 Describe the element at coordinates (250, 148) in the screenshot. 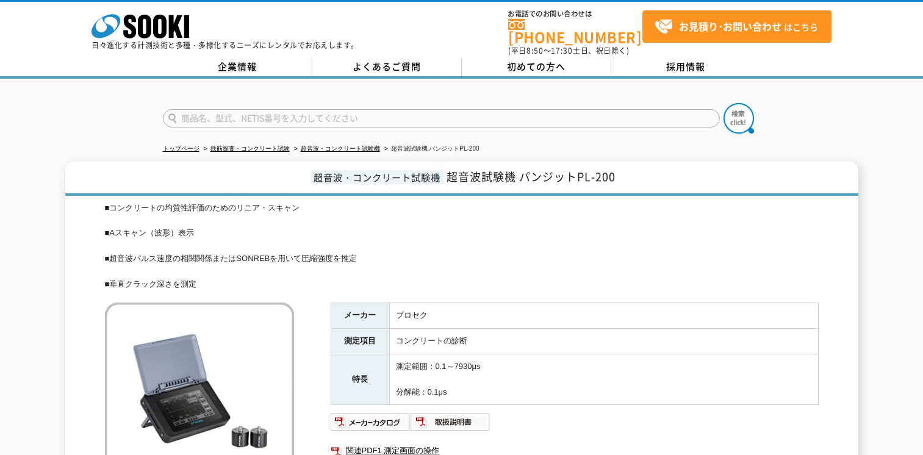

I see `a: 鉄筋探査・コンクリート試験` at that location.